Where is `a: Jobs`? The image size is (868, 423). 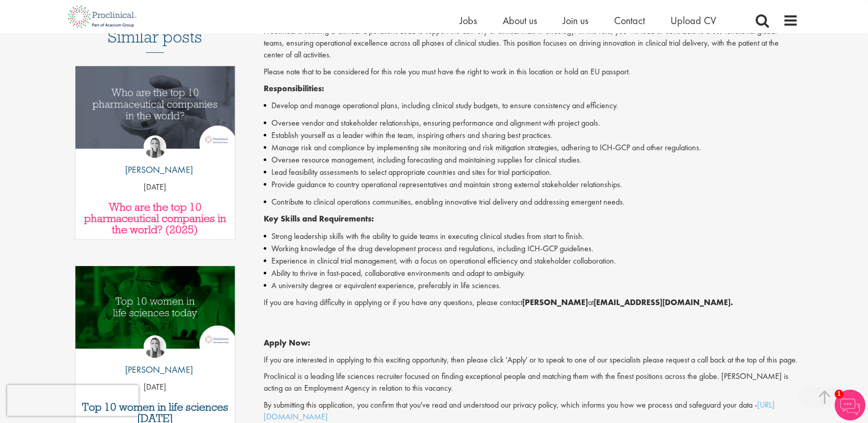 a: Jobs is located at coordinates (468, 21).